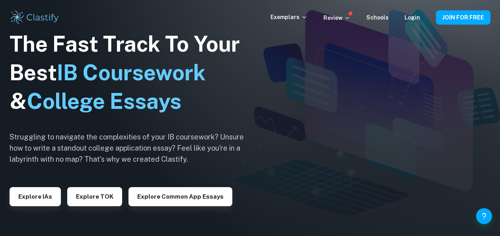 The height and width of the screenshot is (236, 500). What do you see at coordinates (333, 18) in the screenshot?
I see `font: Review` at bounding box center [333, 18].